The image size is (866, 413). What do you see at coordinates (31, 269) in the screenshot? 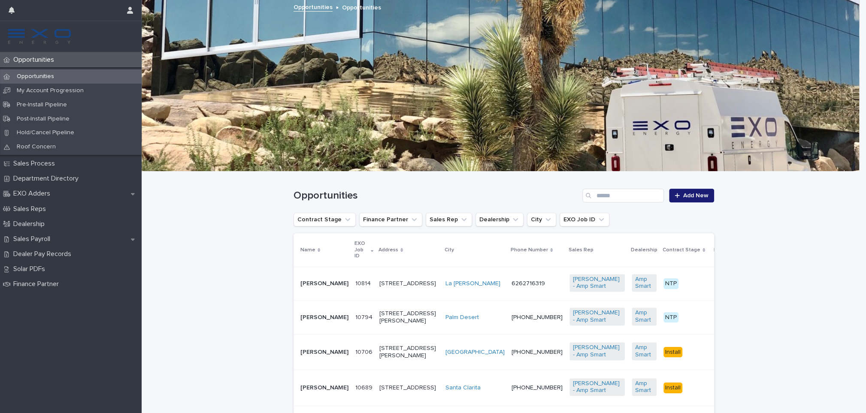
I see `p: Solar PDFs` at bounding box center [31, 269].